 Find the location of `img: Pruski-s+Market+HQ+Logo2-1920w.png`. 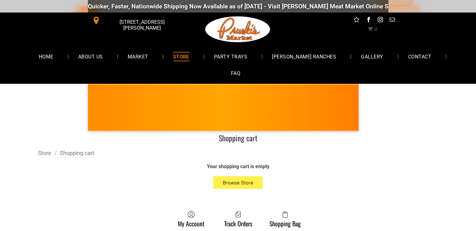

img: Pruski-s+Market+HQ+Logo2-1920w.png is located at coordinates (238, 29).